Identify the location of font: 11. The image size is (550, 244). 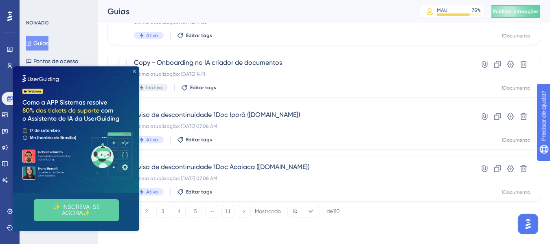
(228, 211).